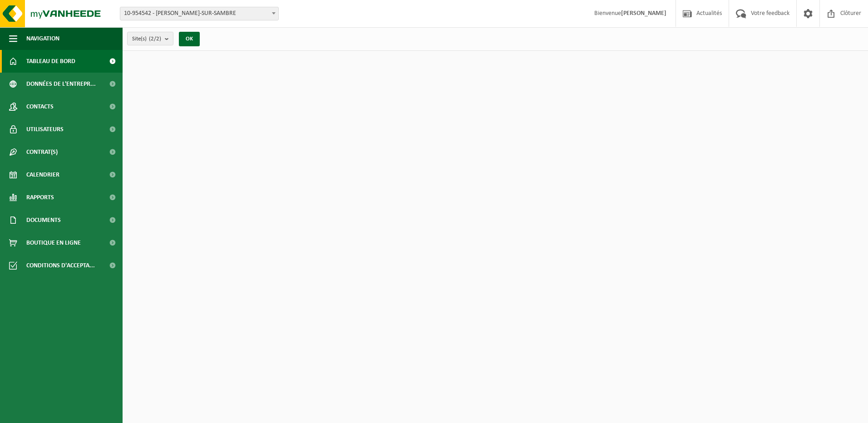  Describe the element at coordinates (155, 39) in the screenshot. I see `count: (2/2)` at that location.